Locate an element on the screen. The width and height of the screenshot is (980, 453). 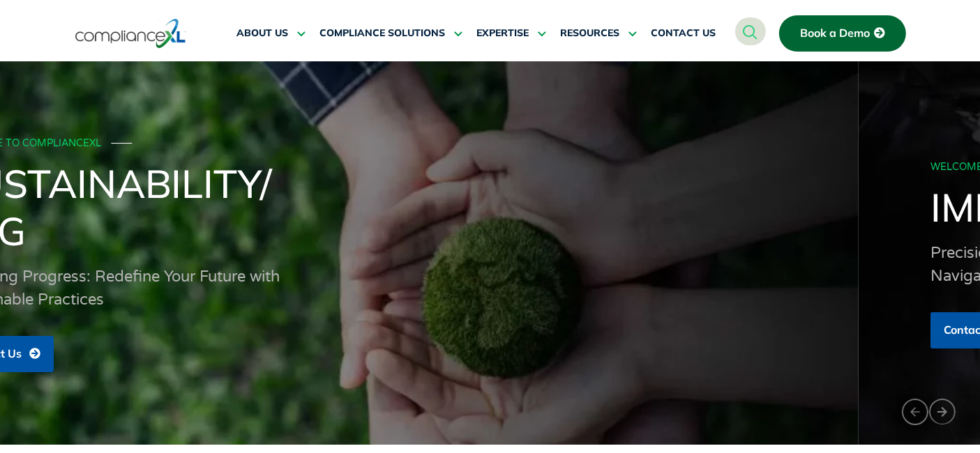
span: COMPLIANCE SOLUTIONS is located at coordinates (382, 34).